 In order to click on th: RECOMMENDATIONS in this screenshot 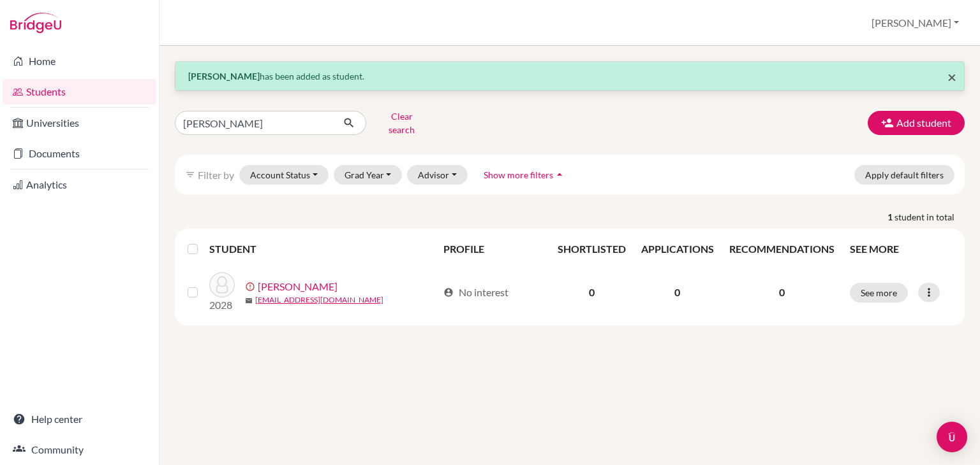, I will do `click(781, 249)`.